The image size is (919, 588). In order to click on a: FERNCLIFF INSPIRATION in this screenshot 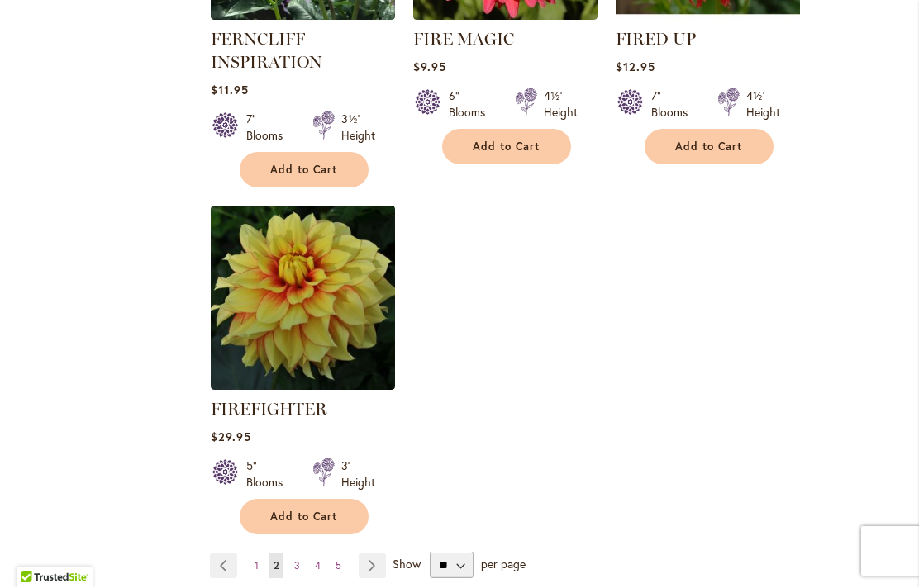, I will do `click(266, 51)`.